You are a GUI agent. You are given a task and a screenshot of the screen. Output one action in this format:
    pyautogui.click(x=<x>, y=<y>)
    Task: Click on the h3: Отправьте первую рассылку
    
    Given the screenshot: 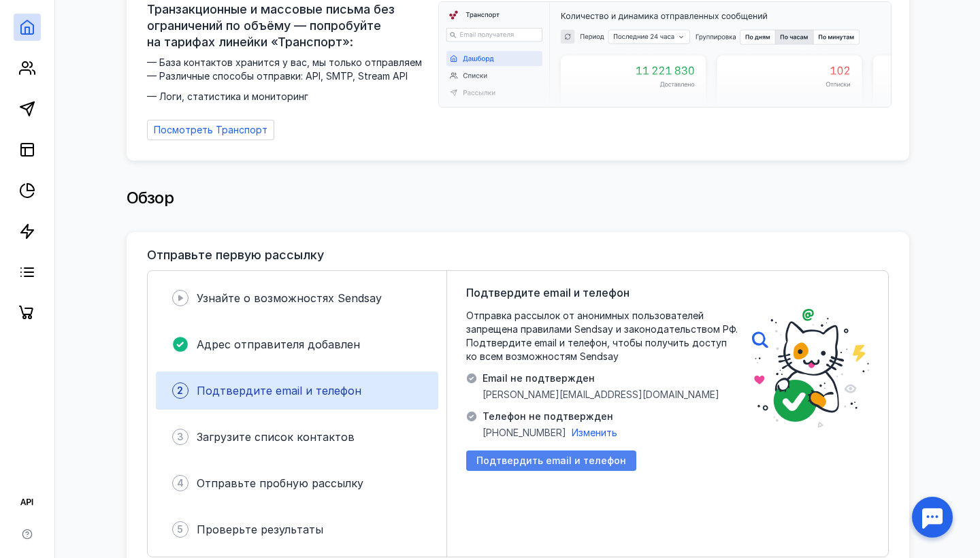 What is the action you would take?
    pyautogui.click(x=236, y=255)
    